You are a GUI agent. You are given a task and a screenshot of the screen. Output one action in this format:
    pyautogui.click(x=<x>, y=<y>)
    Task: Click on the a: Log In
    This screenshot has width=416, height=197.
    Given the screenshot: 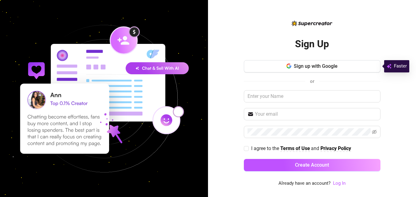 What is the action you would take?
    pyautogui.click(x=339, y=183)
    